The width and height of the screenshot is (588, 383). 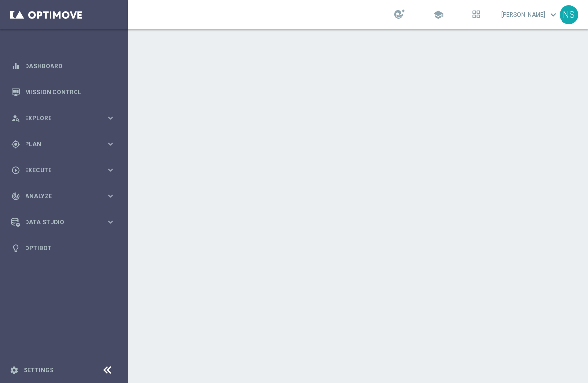 I want to click on button: Mission Control, so click(x=63, y=92).